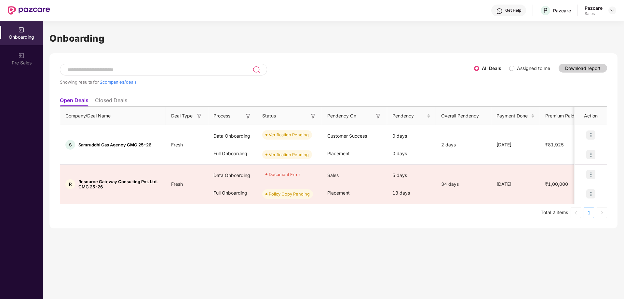  What do you see at coordinates (111, 101) in the screenshot?
I see `li: Closed Deals` at bounding box center [111, 101].